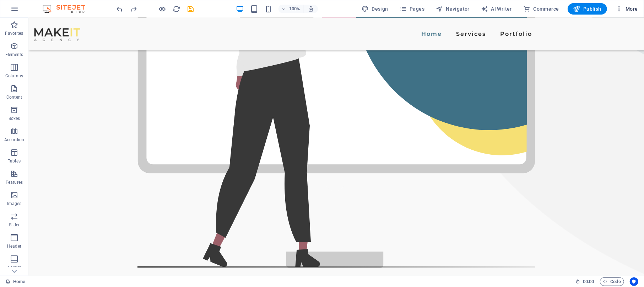 This screenshot has height=287, width=644. I want to click on span: Design, so click(374, 9).